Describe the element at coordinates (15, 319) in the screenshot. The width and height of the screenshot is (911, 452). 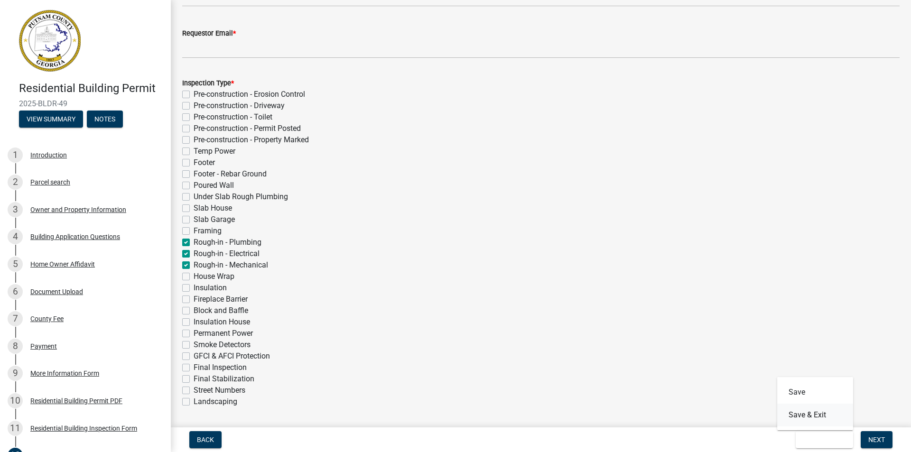
I see `div: 7` at that location.